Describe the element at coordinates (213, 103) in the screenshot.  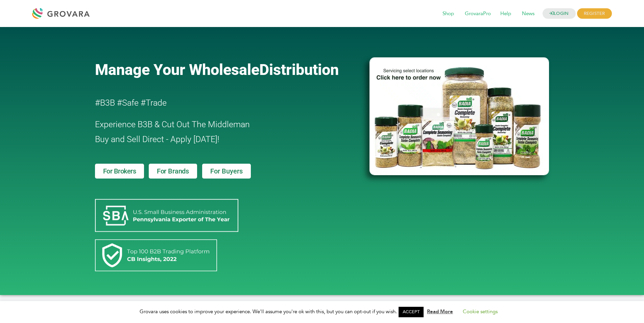
I see `h2: #B3B #Safe #Trade` at that location.